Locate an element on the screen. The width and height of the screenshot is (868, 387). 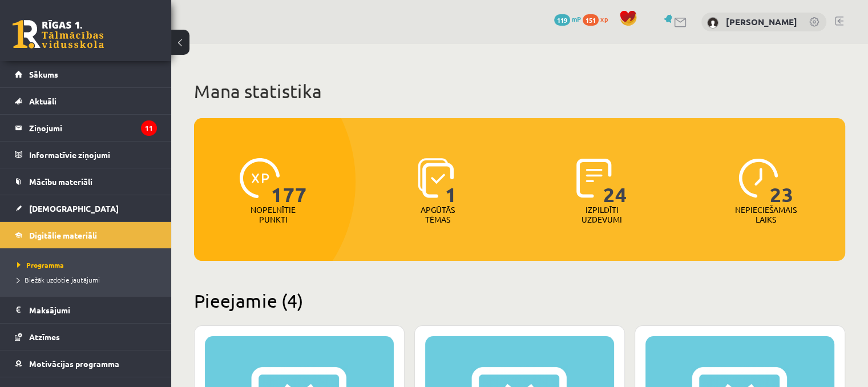
span: Digitālie materiāli is located at coordinates (63, 235).